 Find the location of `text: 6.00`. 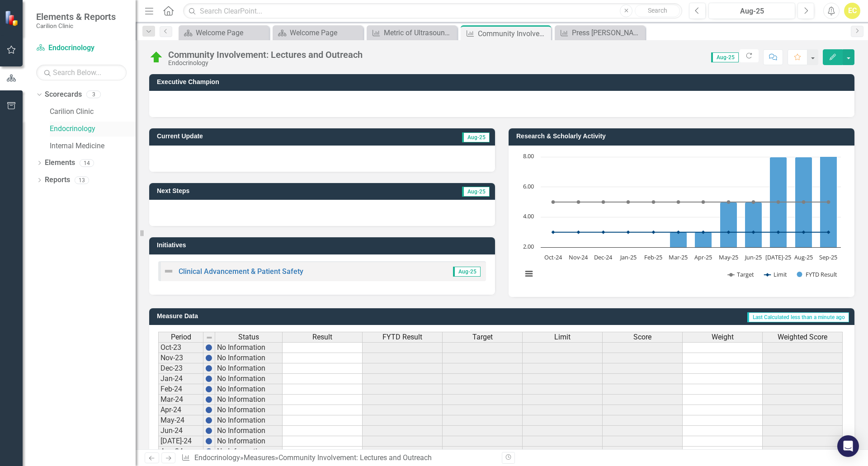

text: 6.00 is located at coordinates (528, 186).